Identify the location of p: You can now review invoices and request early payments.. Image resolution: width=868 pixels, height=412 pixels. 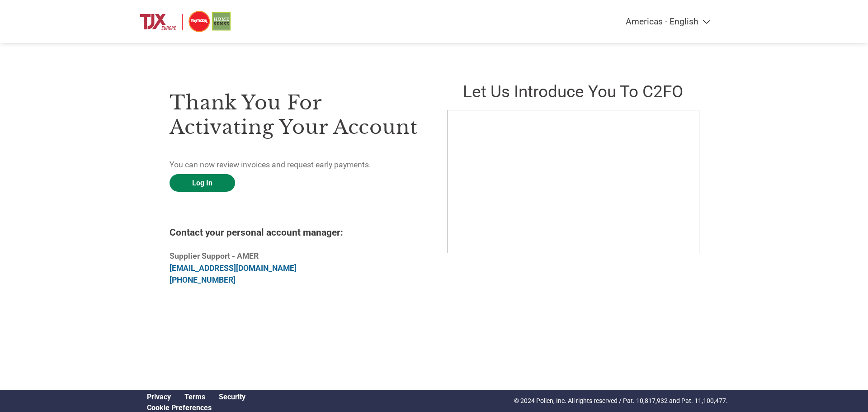
(296, 165).